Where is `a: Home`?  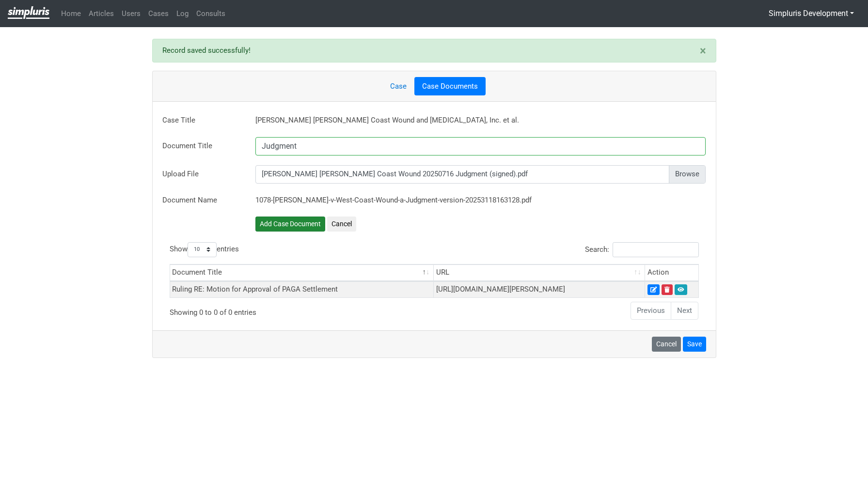
a: Home is located at coordinates (71, 13).